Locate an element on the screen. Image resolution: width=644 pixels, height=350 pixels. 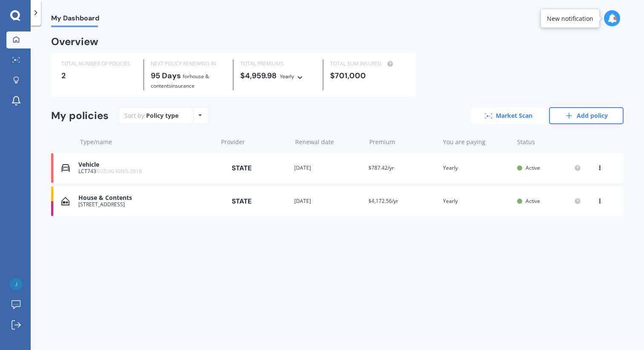
div: LCT743 is located at coordinates (146, 171).